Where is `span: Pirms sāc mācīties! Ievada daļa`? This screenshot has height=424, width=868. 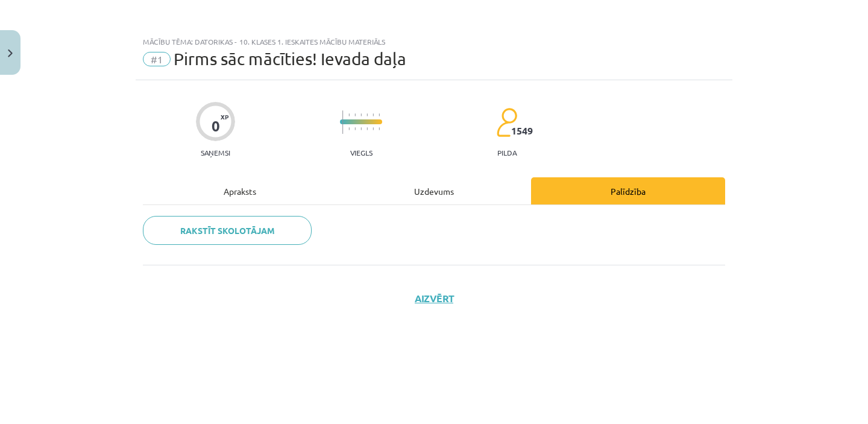
span: Pirms sāc mācīties! Ievada daļa is located at coordinates (290, 58).